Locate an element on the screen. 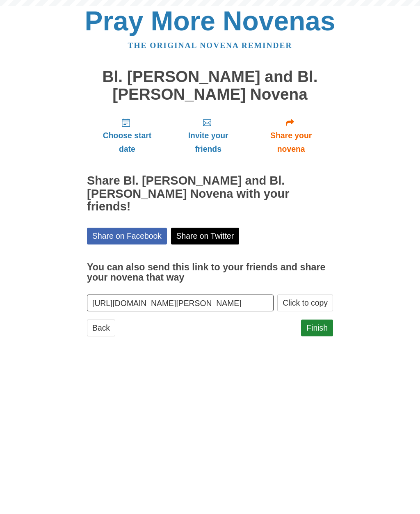  button: Click to copy is located at coordinates (305, 303).